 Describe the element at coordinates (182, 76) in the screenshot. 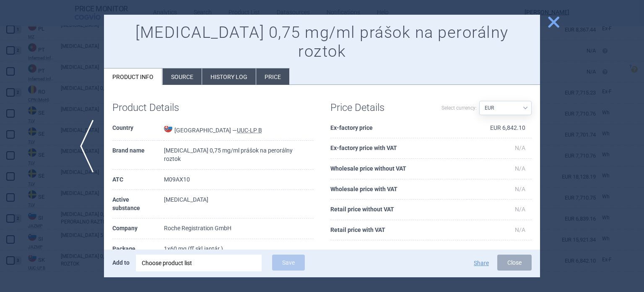

I see `li: Source` at that location.